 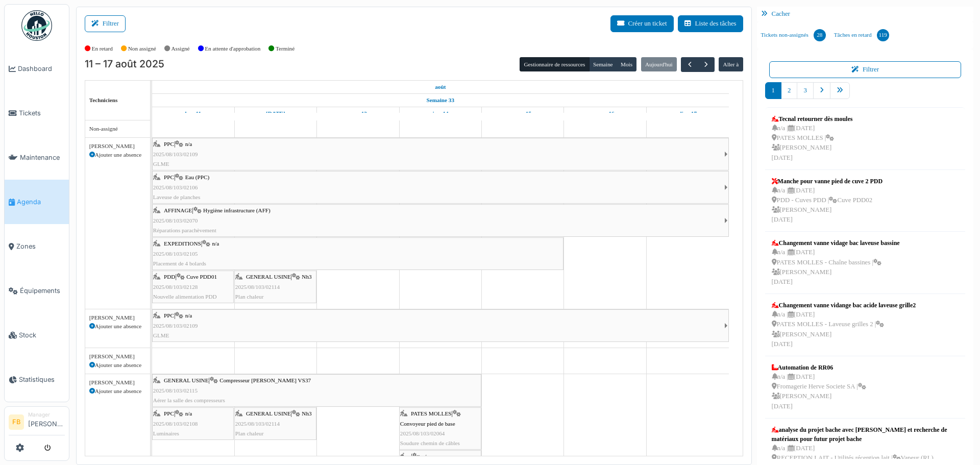 What do you see at coordinates (37, 202) in the screenshot?
I see `a: Agenda` at bounding box center [37, 202].